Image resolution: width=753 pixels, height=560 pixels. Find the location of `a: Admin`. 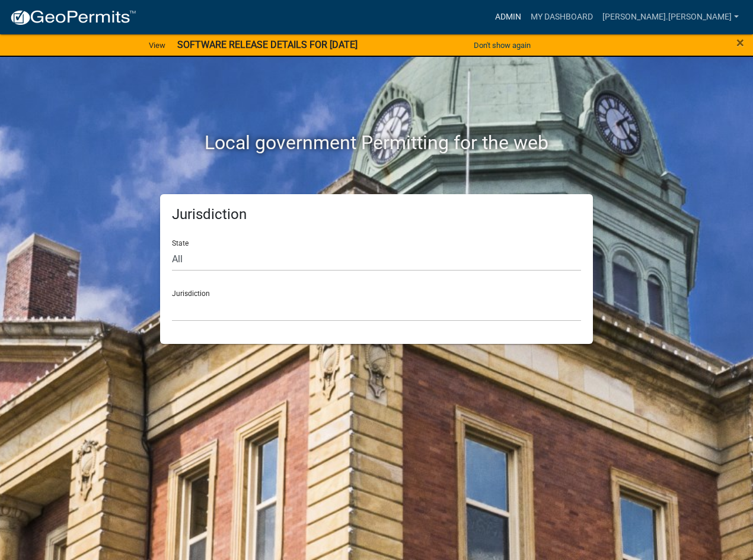

a: Admin is located at coordinates (508, 17).